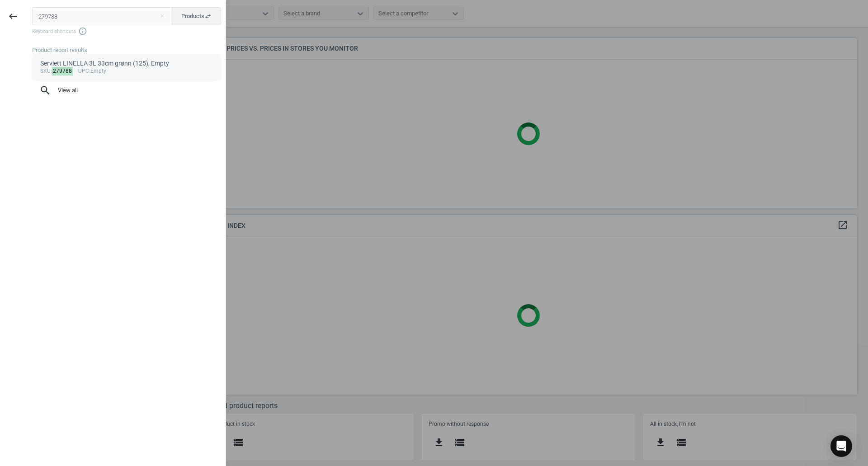  What do you see at coordinates (13, 16) in the screenshot?
I see `button: keyboard_backspace` at bounding box center [13, 16].